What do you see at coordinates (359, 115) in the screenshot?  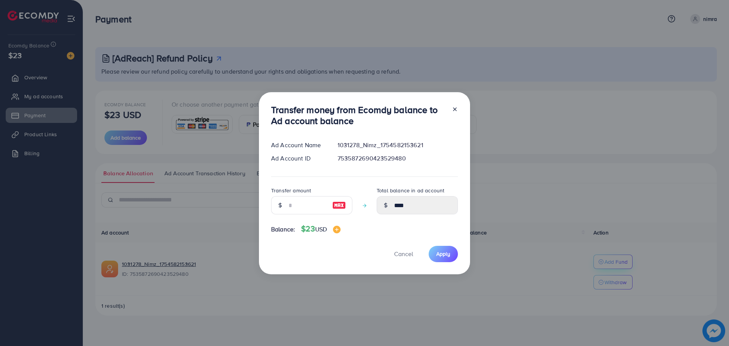 I see `h3: Transfer money from Ecomdy balance to Ad account balance` at bounding box center [359, 115].